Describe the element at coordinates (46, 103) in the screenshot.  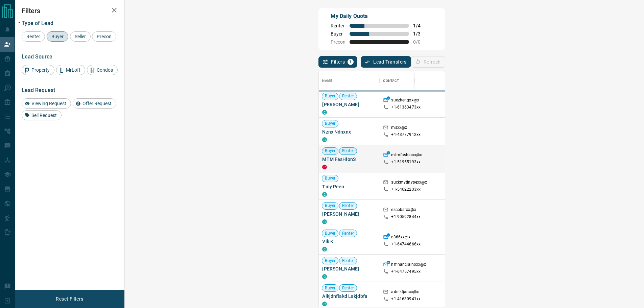
I see `div: Viewing Request` at that location.